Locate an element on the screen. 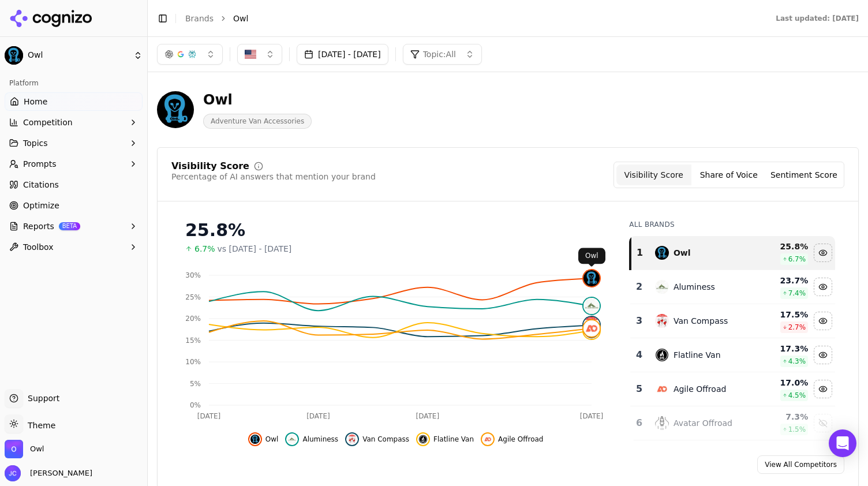 This screenshot has height=486, width=868. div: 25.8 % is located at coordinates (782, 246).